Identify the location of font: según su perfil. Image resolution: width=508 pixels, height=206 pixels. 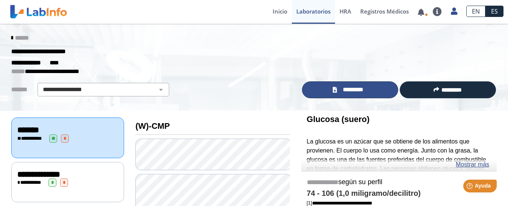
(360, 182).